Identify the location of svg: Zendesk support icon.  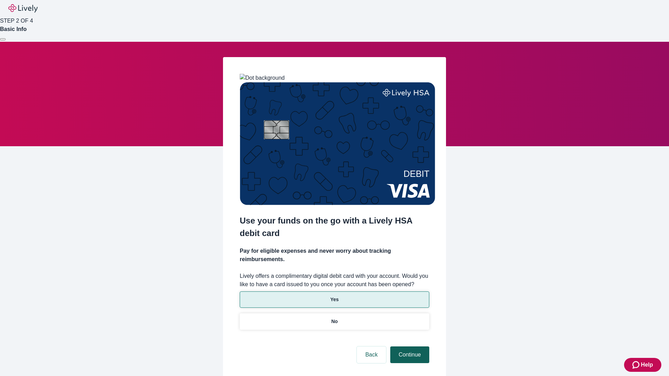
(637, 365).